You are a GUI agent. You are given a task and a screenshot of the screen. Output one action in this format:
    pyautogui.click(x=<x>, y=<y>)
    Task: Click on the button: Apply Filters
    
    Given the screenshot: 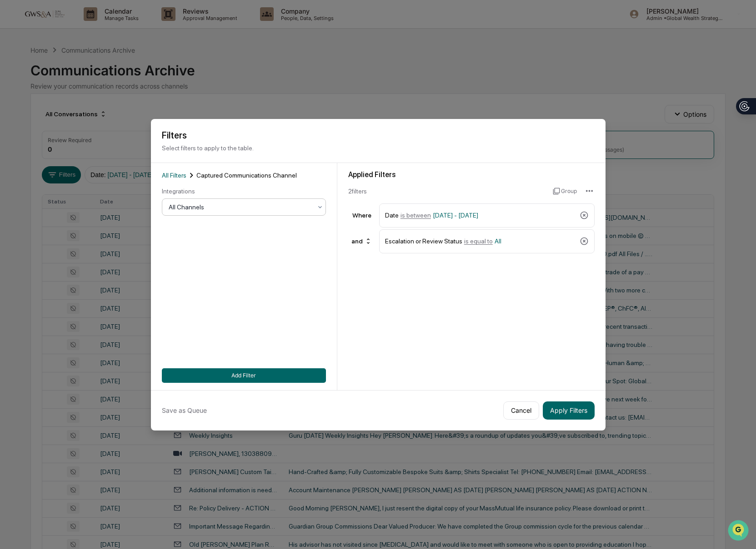 What is the action you would take?
    pyautogui.click(x=568, y=411)
    